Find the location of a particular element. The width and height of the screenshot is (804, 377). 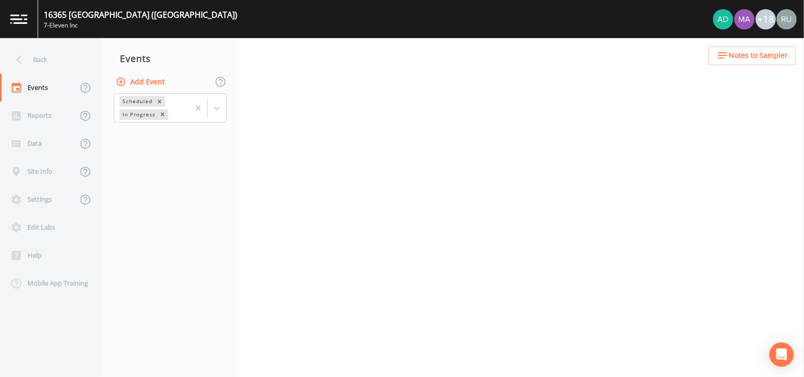

img: a5c06d64ce99e847b6841ccd0307af82 is located at coordinates (787, 19).